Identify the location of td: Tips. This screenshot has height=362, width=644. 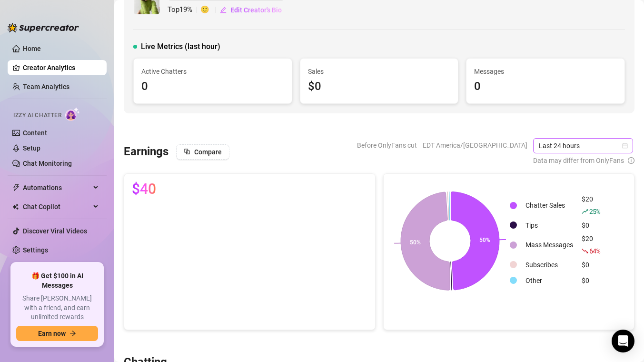
(550, 225).